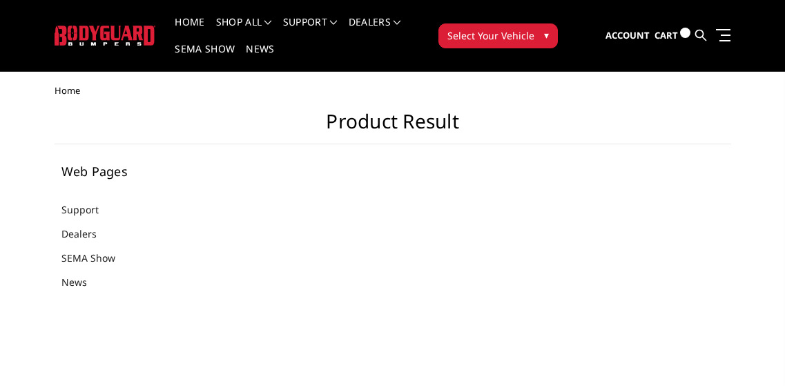  What do you see at coordinates (673, 35) in the screenshot?
I see `a: Cart` at bounding box center [673, 35].